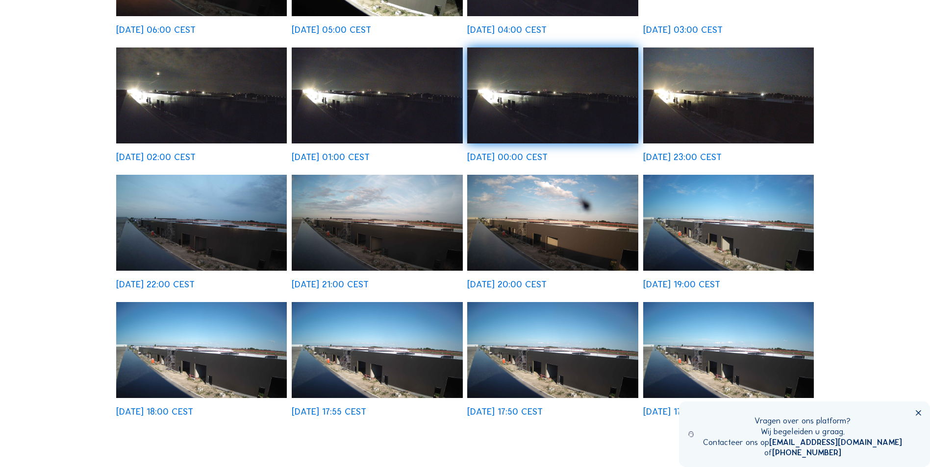 The image size is (930, 467). I want to click on div: Wij begeleiden u graag., so click(802, 432).